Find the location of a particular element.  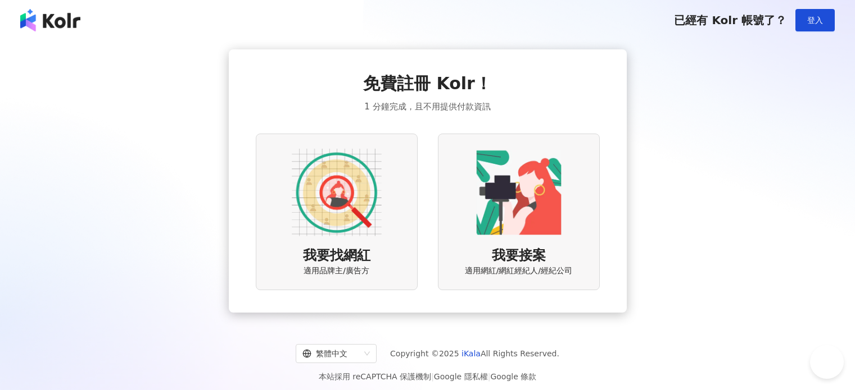

span: 適用網紅/網紅經紀人/經紀公司 is located at coordinates (518, 271).